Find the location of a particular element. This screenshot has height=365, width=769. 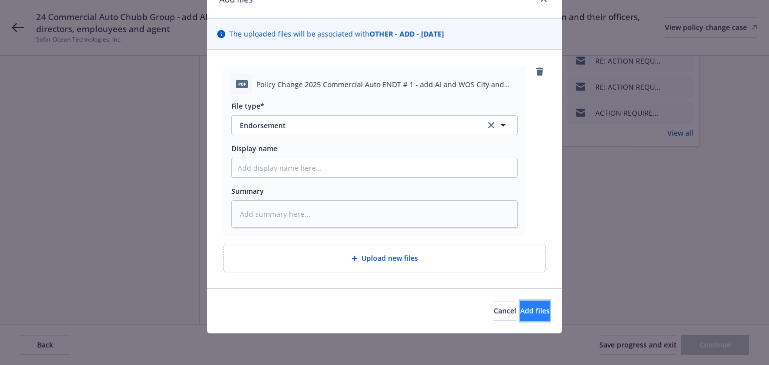

span: Upload new files is located at coordinates (389, 258).